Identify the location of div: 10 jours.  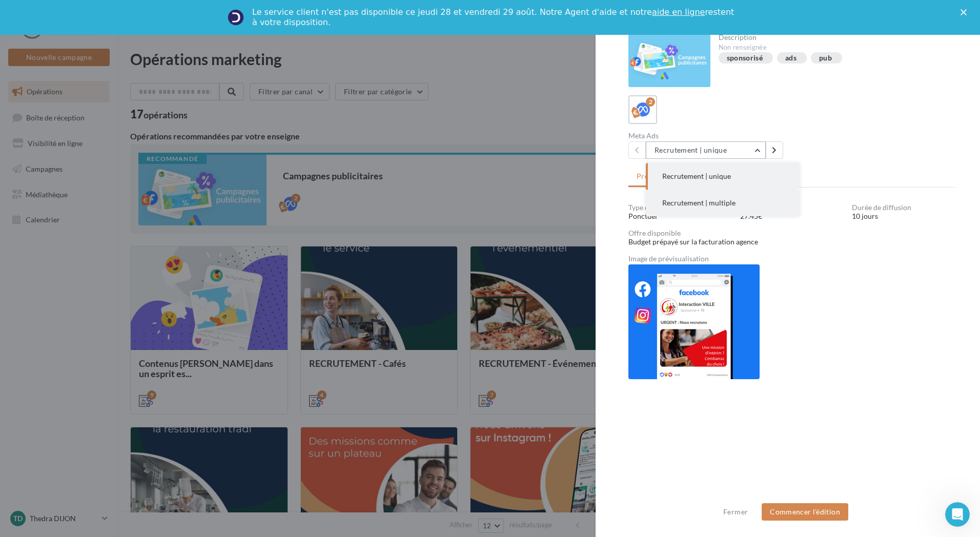
(904, 216).